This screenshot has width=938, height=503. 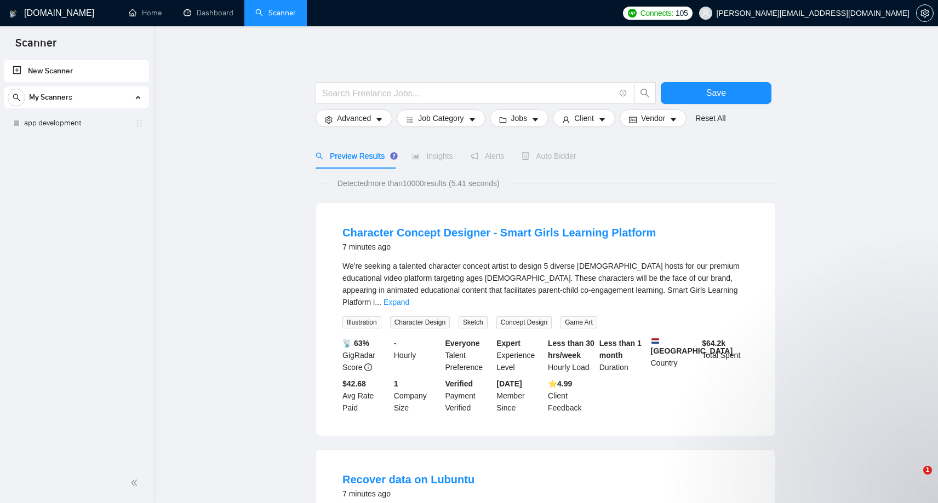 I want to click on span: Save, so click(x=716, y=93).